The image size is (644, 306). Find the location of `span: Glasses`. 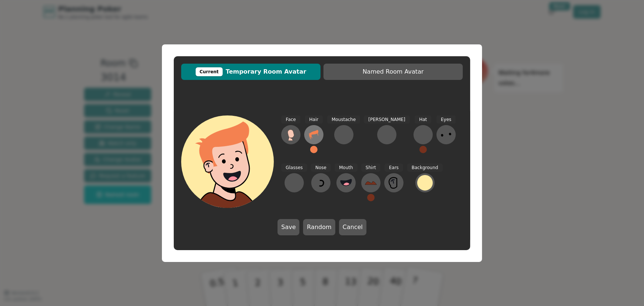

span: Glasses is located at coordinates (294, 168).